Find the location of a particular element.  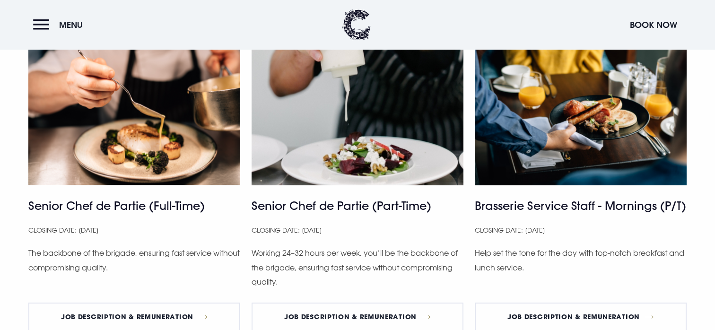

img: https://clandeboyelodge.s3-assets.com/Chef-de-Partie.jpg is located at coordinates (358, 114).